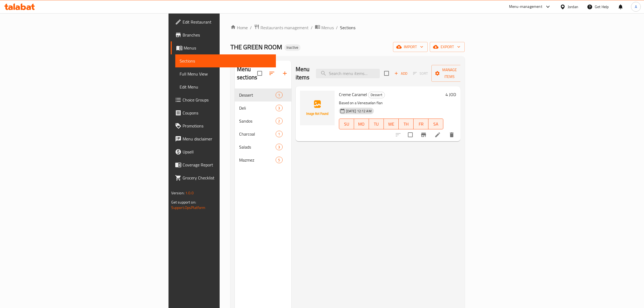 The width and height of the screenshot is (644, 308). I want to click on span: MO, so click(361, 124).